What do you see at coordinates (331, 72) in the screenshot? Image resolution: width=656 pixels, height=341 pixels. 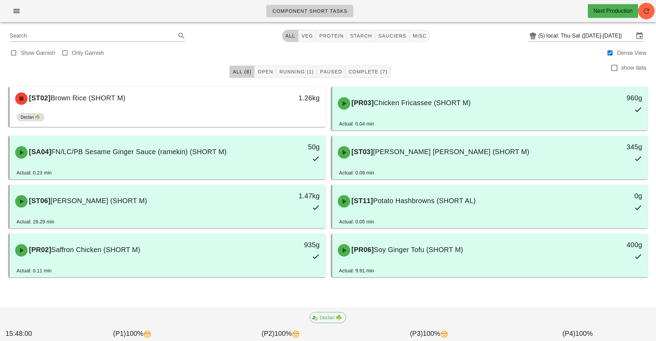 I see `span: Paused` at bounding box center [331, 72].